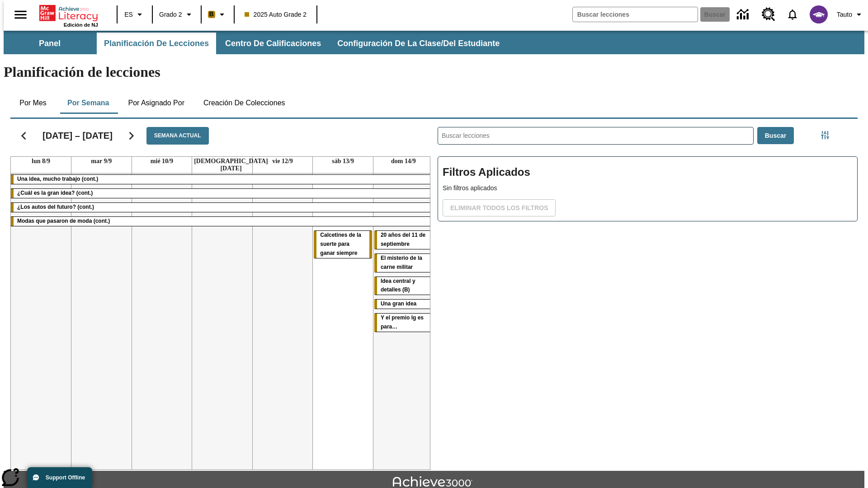 The width and height of the screenshot is (868, 488). What do you see at coordinates (776, 136) in the screenshot?
I see `button: Buscar` at bounding box center [776, 136].